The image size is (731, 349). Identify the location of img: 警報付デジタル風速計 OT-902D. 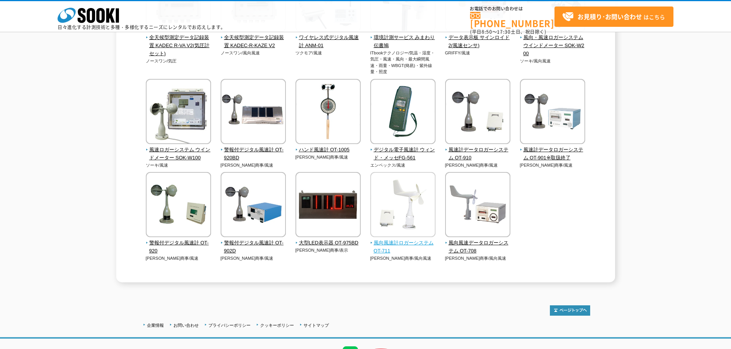
(253, 206).